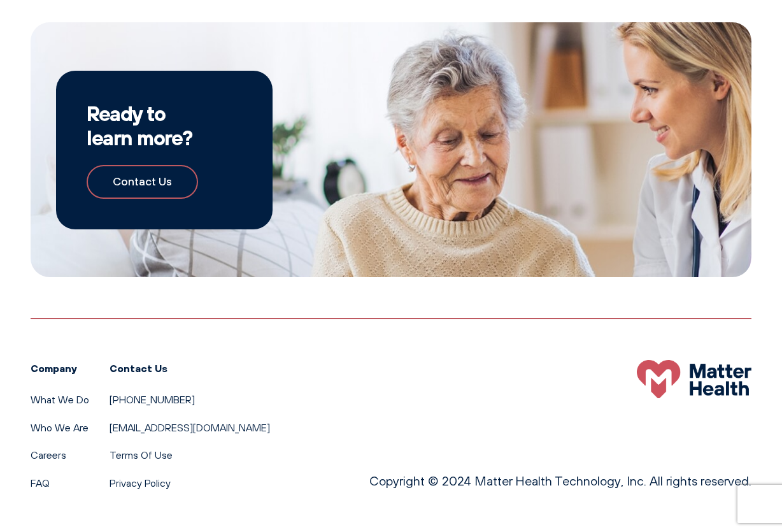 The image size is (782, 532). I want to click on a: Careers, so click(48, 455).